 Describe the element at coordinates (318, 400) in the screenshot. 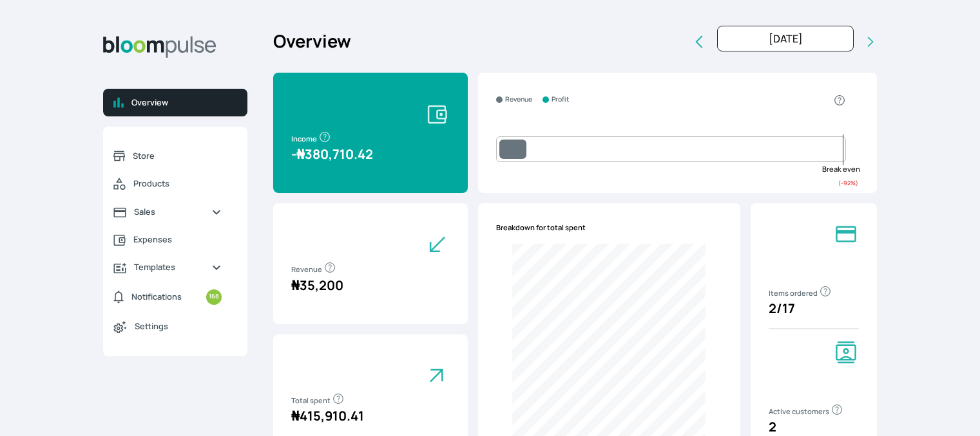

I see `span: Total spent` at that location.